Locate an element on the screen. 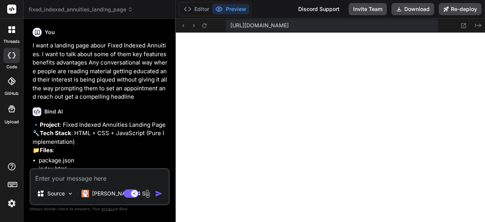 This screenshot has height=222, width=485. img: Claude 4 Sonnet is located at coordinates (85, 193).